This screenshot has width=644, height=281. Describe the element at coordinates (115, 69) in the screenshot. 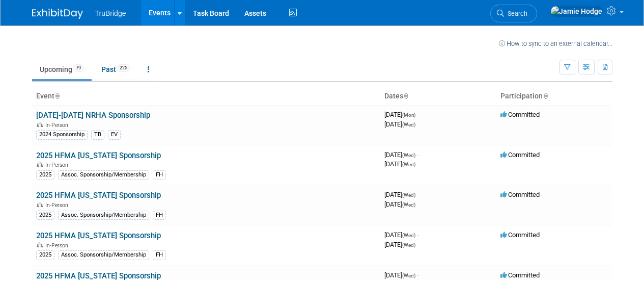

I see `a: Past225` at that location.